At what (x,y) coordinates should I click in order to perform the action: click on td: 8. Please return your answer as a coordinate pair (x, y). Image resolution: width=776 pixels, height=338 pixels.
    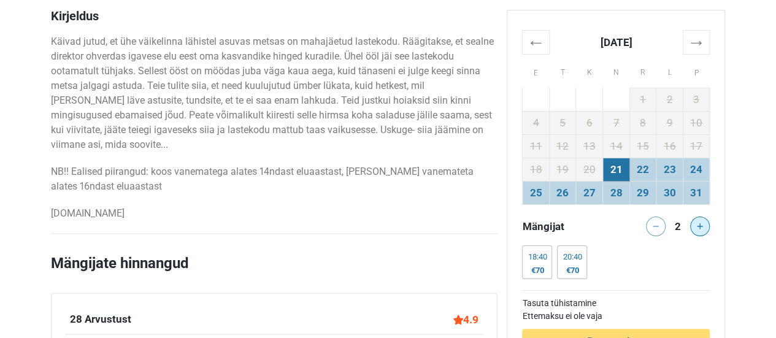
    Looking at the image, I should click on (643, 123).